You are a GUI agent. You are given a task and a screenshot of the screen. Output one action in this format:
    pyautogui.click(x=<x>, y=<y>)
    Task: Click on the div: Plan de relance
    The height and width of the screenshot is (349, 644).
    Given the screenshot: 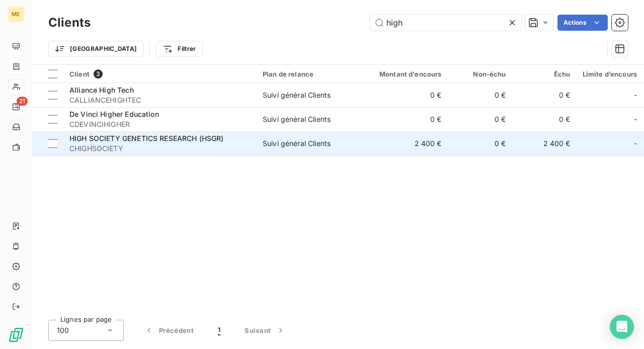 What is the action you would take?
    pyautogui.click(x=309, y=74)
    